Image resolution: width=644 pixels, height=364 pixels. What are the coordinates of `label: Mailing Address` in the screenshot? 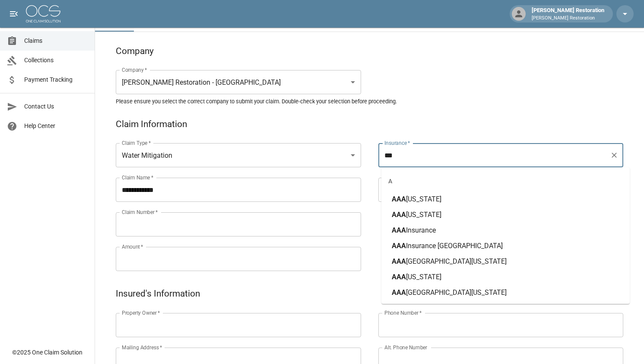 It's located at (141, 347).